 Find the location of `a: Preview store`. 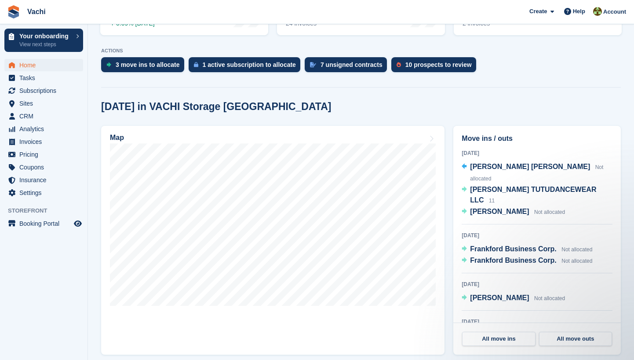

a: Preview store is located at coordinates (78, 223).